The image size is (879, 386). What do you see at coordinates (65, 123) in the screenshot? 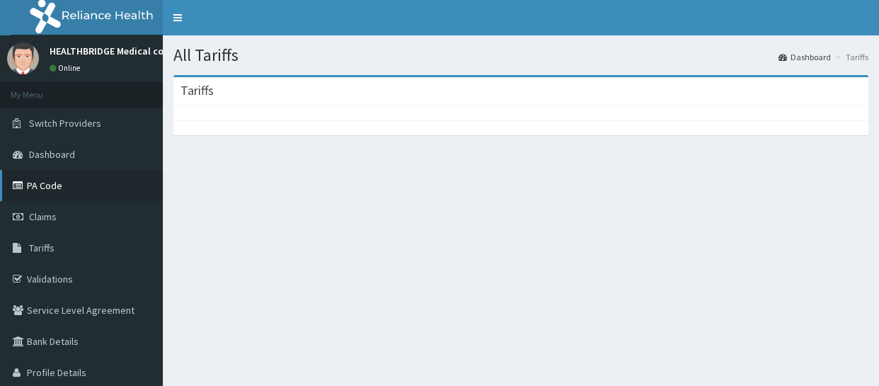
I see `span: Switch Providers` at bounding box center [65, 123].